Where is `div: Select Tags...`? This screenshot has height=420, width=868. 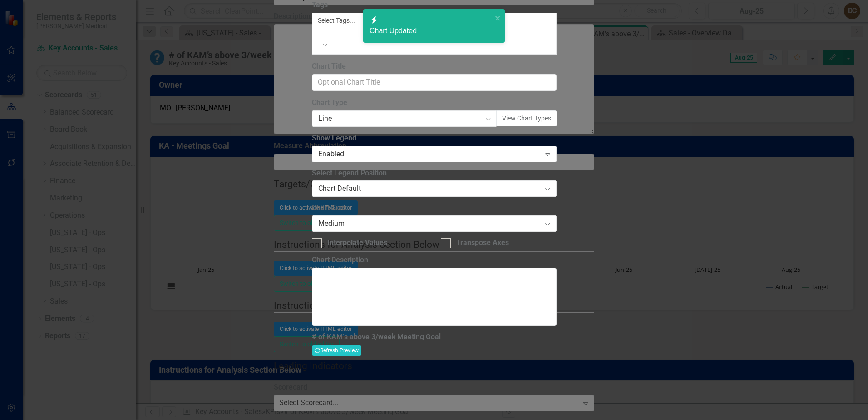
div: Select Tags... is located at coordinates (434, 20).